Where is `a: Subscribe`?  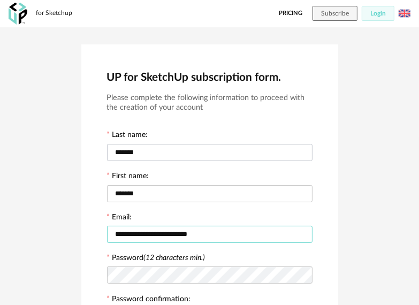
a: Subscribe is located at coordinates (335, 13).